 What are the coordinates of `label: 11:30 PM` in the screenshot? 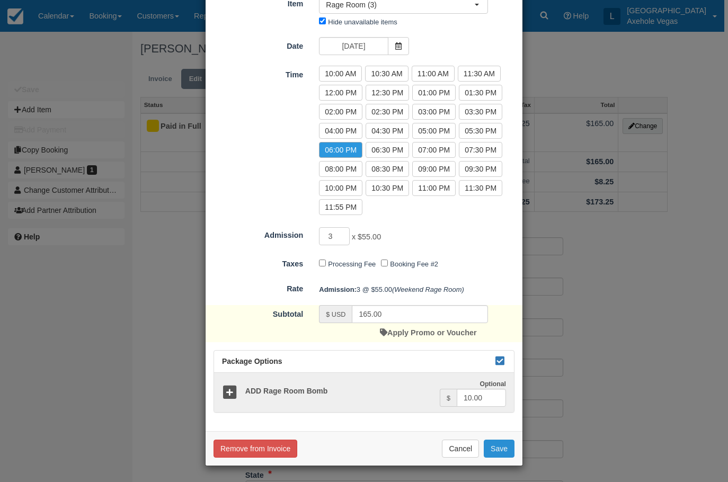 It's located at (481, 188).